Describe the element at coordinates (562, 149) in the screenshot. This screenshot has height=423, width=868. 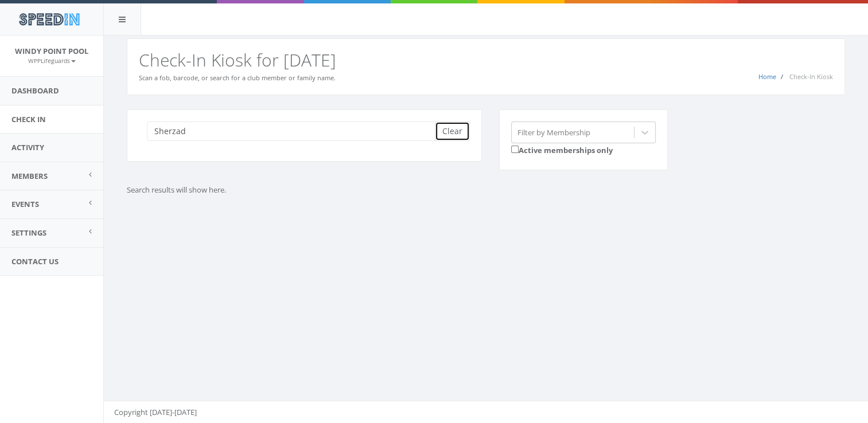
I see `label: Active memberships only` at that location.